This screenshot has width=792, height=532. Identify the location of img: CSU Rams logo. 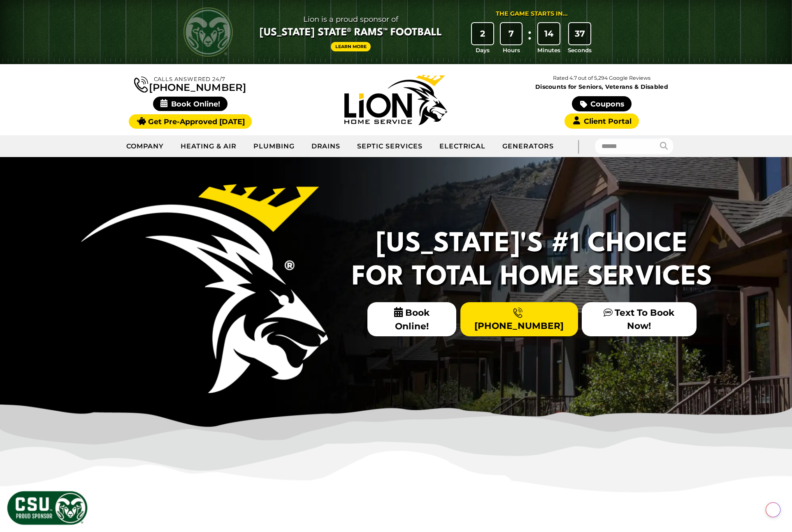
(208, 32).